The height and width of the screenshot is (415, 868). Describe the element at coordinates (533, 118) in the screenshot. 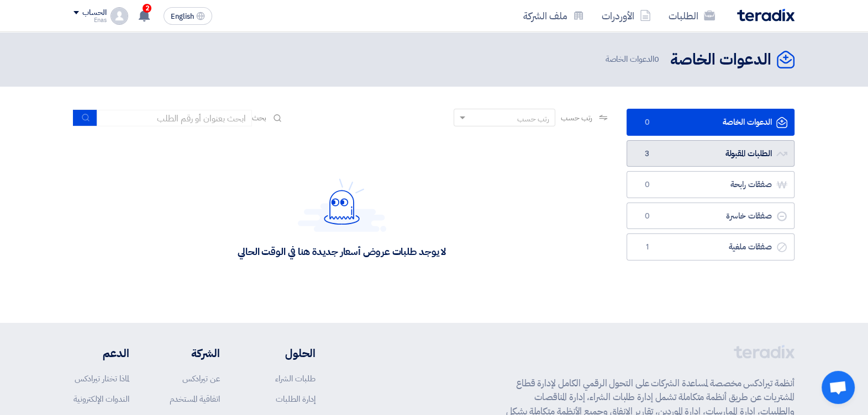

I see `div: رتب حسب` at that location.